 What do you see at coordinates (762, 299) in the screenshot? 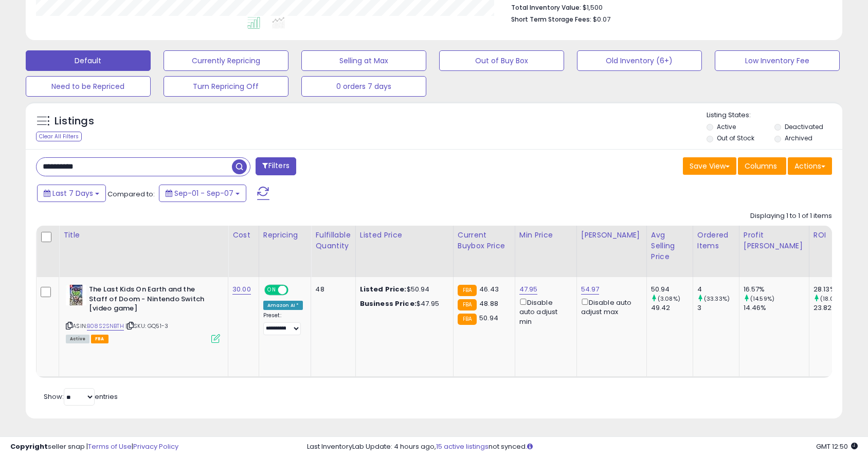
I see `small: (14.59%)` at bounding box center [762, 299].